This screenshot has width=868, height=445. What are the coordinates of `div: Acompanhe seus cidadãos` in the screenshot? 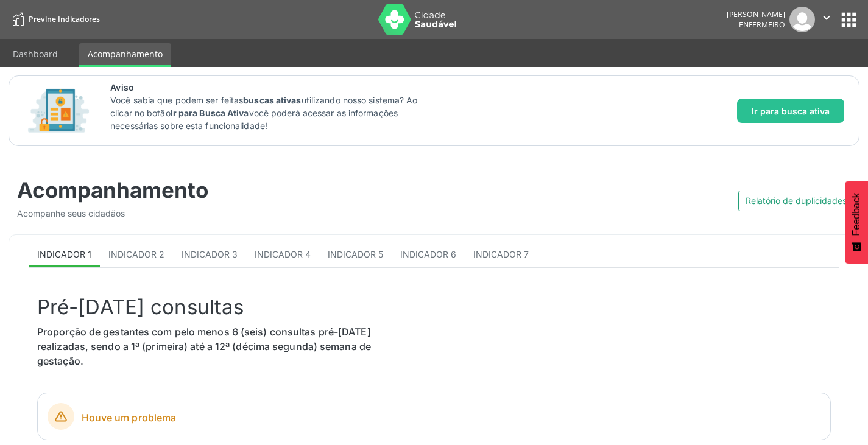 It's located at (221, 213).